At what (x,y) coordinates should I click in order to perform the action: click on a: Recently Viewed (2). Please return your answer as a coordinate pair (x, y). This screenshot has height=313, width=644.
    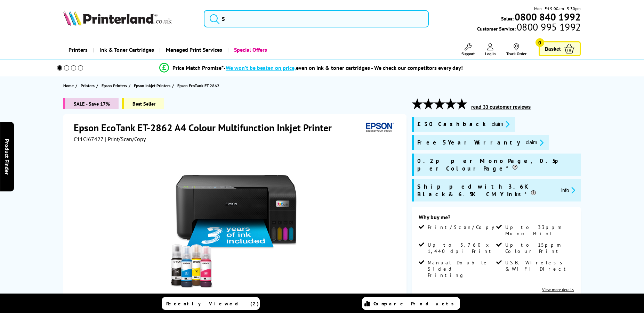
    Looking at the image, I should click on (211, 303).